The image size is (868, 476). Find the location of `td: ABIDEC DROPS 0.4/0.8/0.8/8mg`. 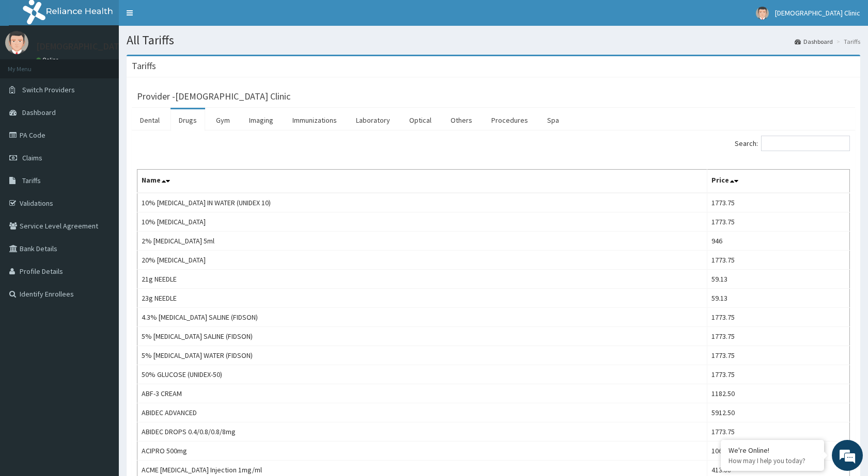

td: ABIDEC DROPS 0.4/0.8/0.8/8mg is located at coordinates (423, 432).